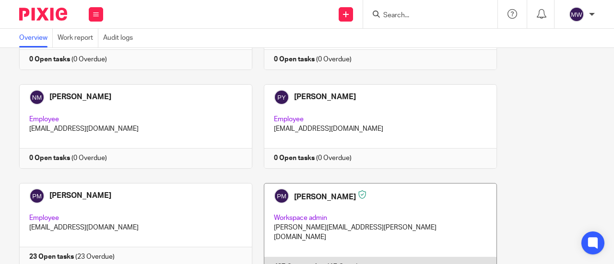  I want to click on img: Pixie, so click(43, 14).